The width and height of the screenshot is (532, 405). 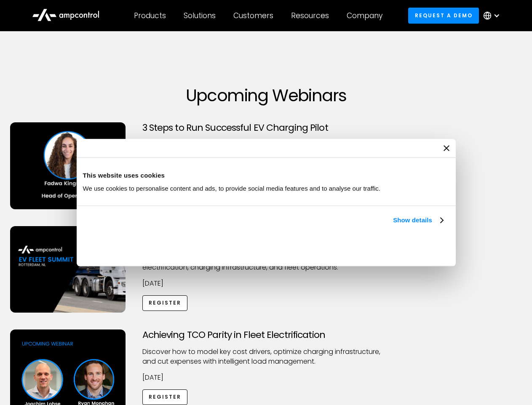 I want to click on h3: Achieving TCO Parity in Fleet Electrification, so click(x=266, y=334).